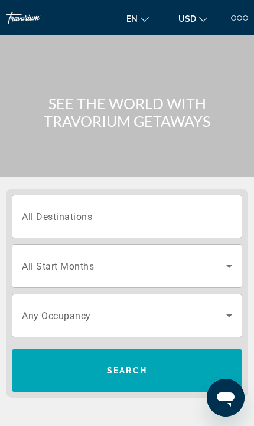  What do you see at coordinates (137, 18) in the screenshot?
I see `button: Change language` at bounding box center [137, 18].